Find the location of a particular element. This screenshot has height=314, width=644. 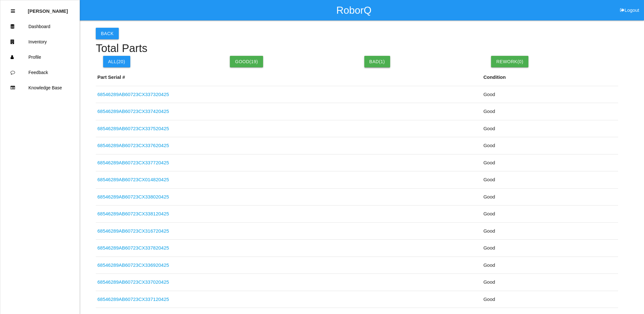

p: Diego Altamirano is located at coordinates (48, 8).